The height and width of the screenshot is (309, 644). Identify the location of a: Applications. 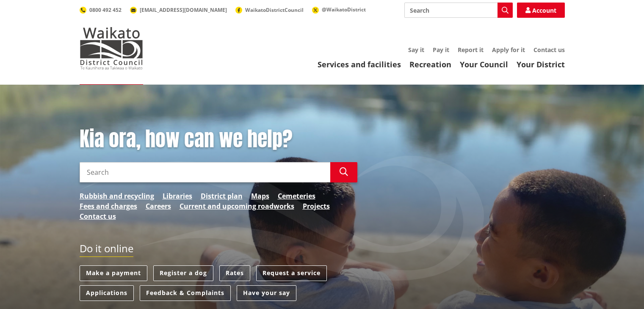
(107, 292).